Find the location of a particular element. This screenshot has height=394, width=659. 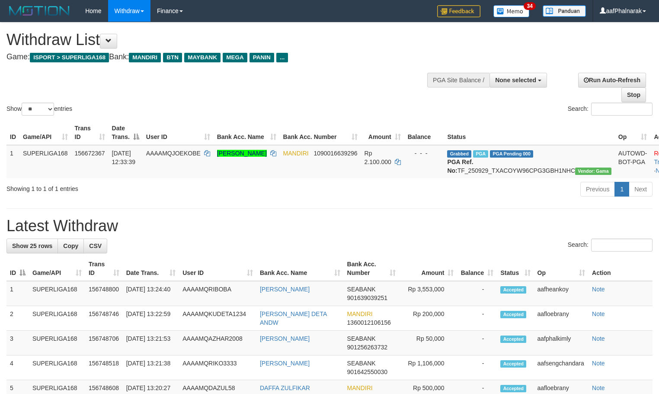

td: 156748746 is located at coordinates (104, 318).